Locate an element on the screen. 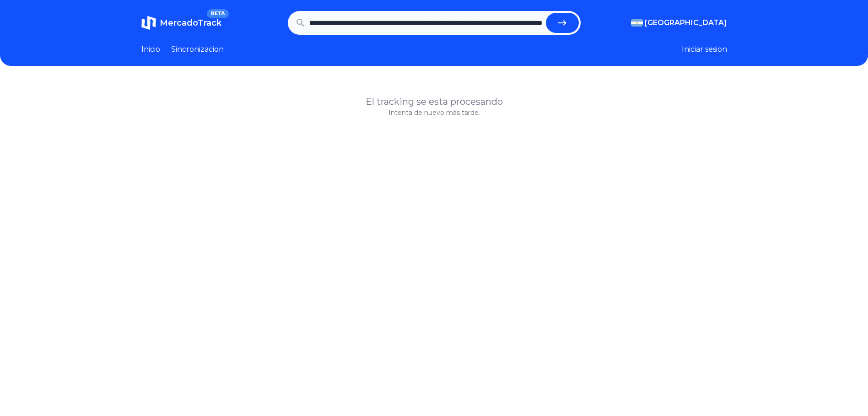 The image size is (868, 416). span: BETA is located at coordinates (217, 13).